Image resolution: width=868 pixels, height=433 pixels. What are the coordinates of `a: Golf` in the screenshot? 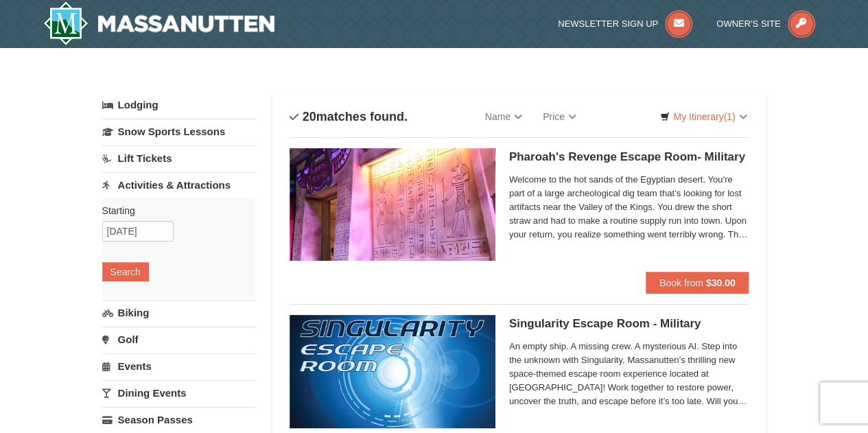 It's located at (178, 339).